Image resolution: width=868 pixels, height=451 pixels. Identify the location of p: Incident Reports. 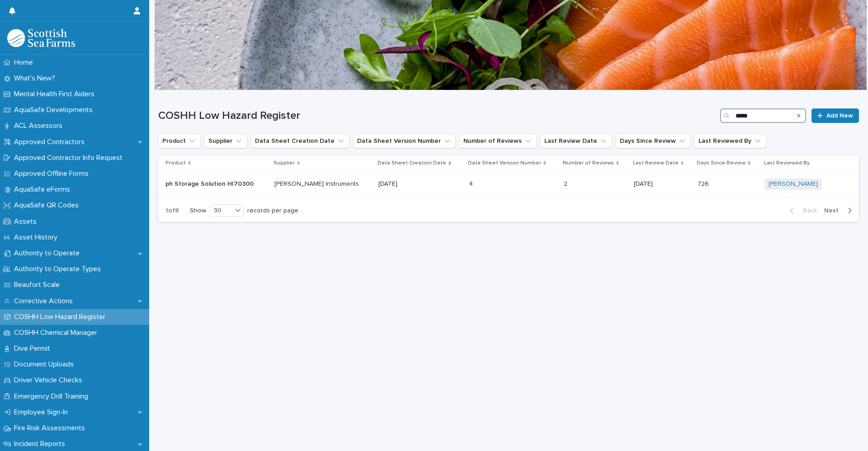
(41, 443).